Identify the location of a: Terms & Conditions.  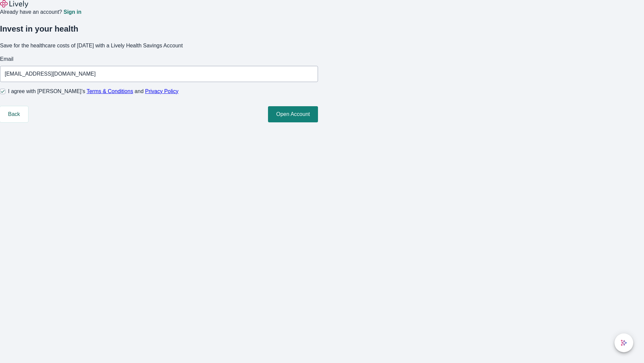
(110, 91).